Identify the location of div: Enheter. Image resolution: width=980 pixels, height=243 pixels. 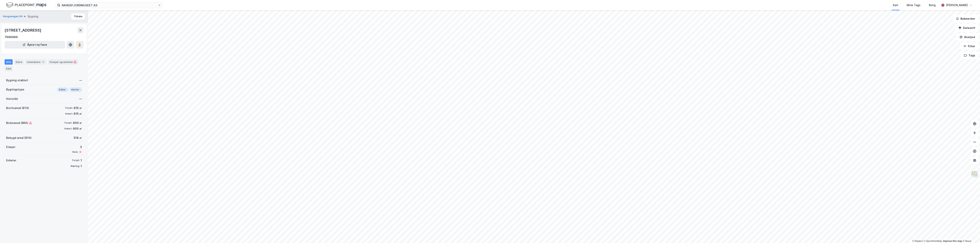
(11, 161).